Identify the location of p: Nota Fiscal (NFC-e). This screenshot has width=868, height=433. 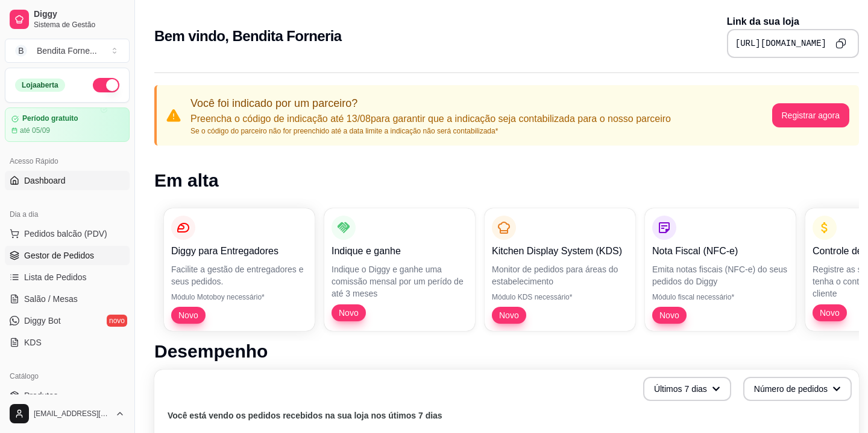
(721, 251).